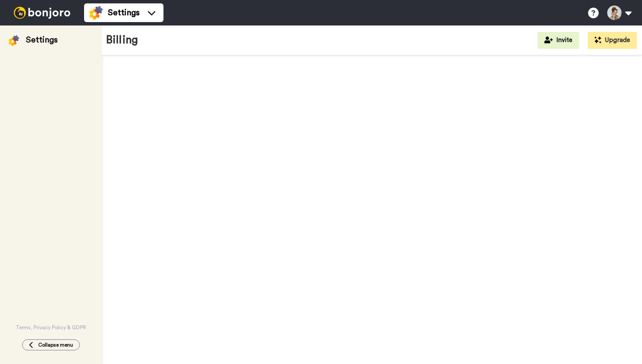  Describe the element at coordinates (612, 40) in the screenshot. I see `button: Upgrade` at that location.